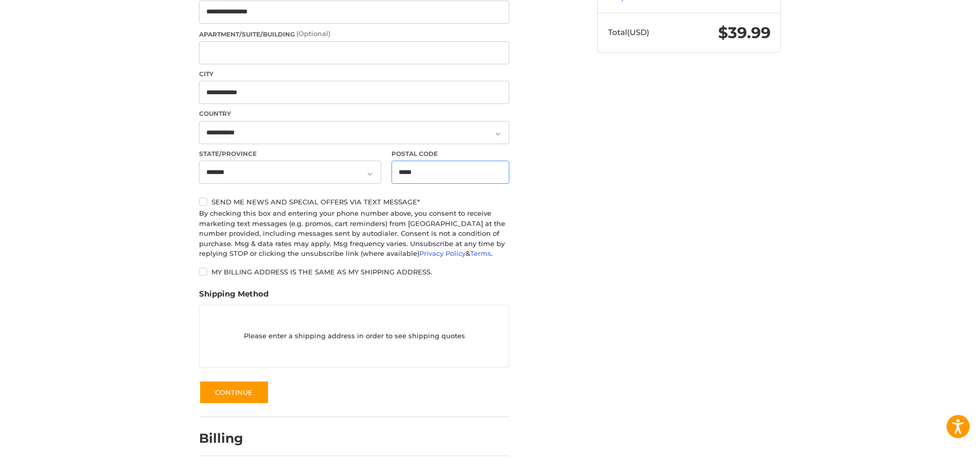 The height and width of the screenshot is (469, 980). Describe the element at coordinates (354, 337) in the screenshot. I see `p: Please enter a shipping address in order to see shipping quotes` at that location.